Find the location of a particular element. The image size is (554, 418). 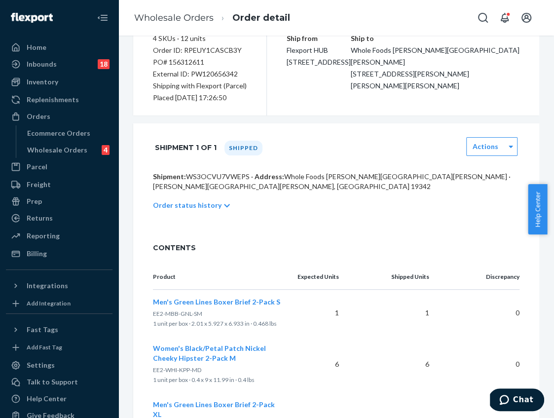

div: 4 is located at coordinates (106, 150).